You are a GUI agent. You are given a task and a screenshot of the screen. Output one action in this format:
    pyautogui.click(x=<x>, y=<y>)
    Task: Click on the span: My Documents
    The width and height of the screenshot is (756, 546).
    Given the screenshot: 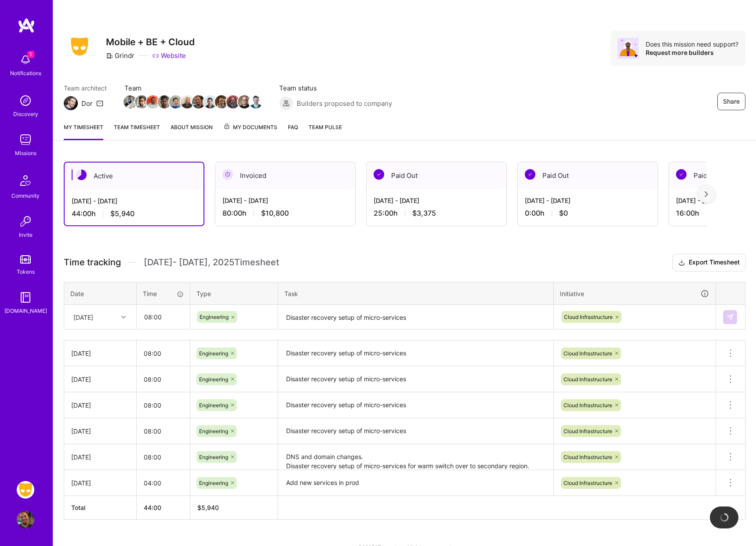 What is the action you would take?
    pyautogui.click(x=250, y=127)
    